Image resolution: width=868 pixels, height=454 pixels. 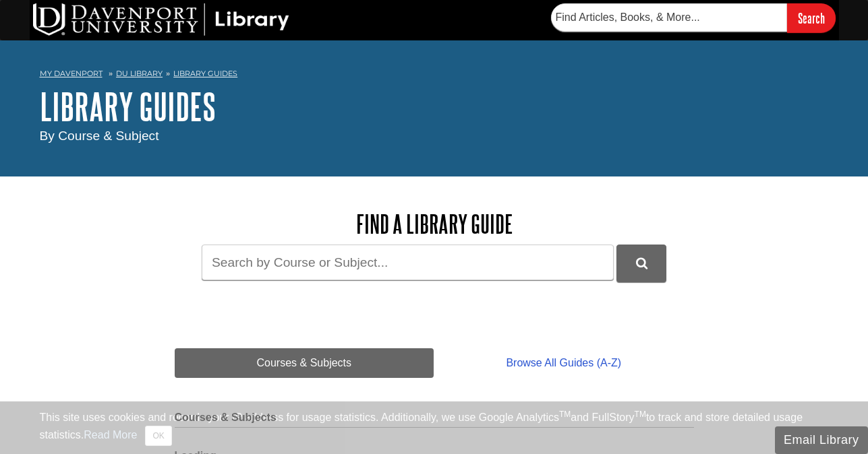 I want to click on a: Browse All Guides (A-Z), so click(x=563, y=363).